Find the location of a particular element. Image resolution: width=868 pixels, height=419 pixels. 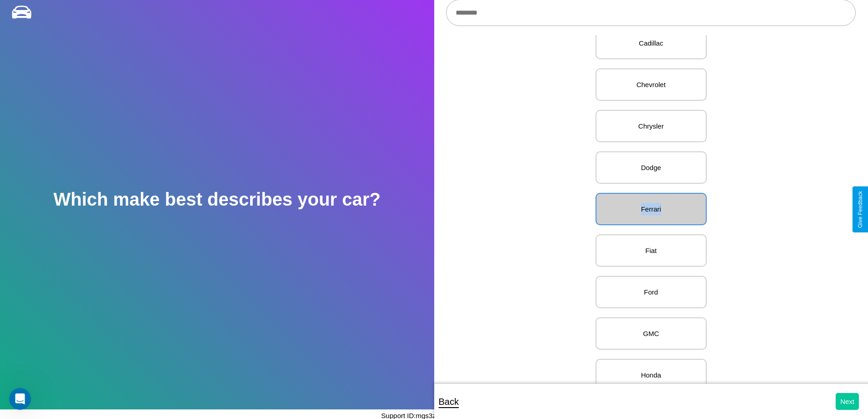

h2: Which make best describes your car? is located at coordinates (217, 200).